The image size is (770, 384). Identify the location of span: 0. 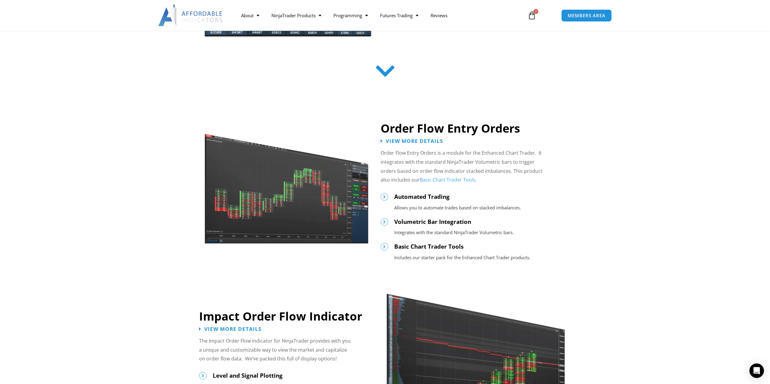
(536, 11).